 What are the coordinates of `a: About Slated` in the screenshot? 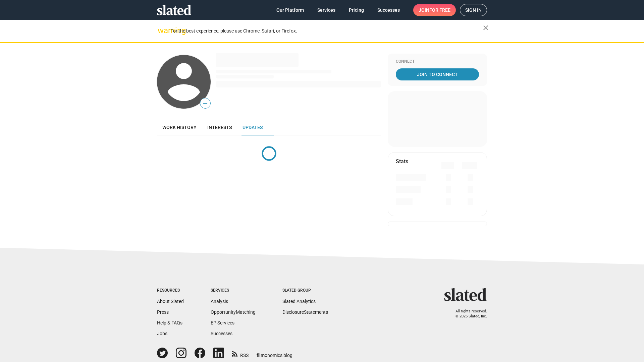 It's located at (170, 301).